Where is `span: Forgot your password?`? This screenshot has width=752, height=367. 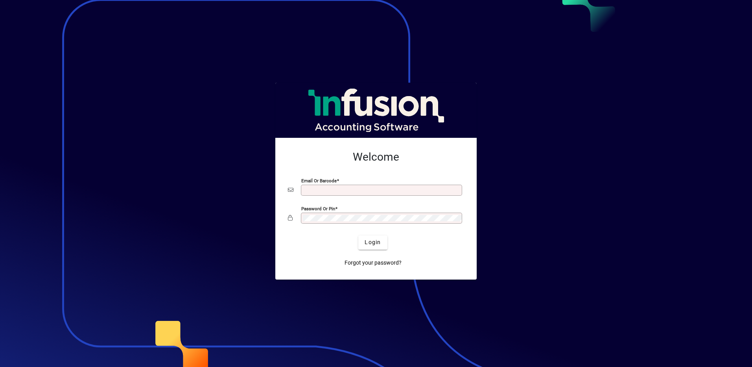
span: Forgot your password? is located at coordinates (373, 262).